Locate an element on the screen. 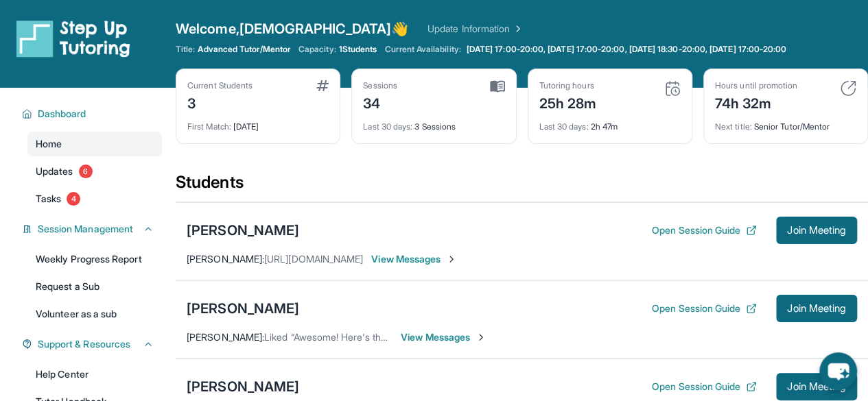  a: Help Center is located at coordinates (95, 375).